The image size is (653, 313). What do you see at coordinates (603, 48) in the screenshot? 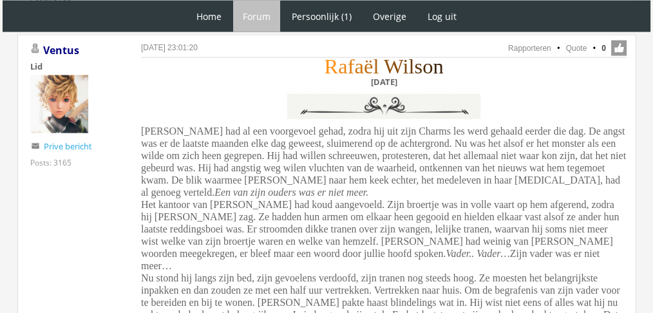
I see `span: 0` at bounding box center [603, 48].